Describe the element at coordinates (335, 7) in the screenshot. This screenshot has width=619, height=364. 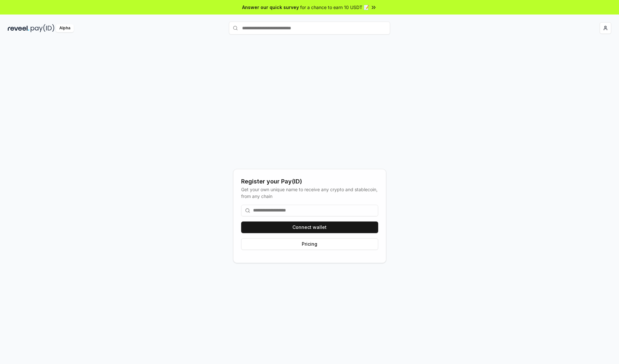
I see `span: for a chance to earn 10 USDT 📝` at that location.